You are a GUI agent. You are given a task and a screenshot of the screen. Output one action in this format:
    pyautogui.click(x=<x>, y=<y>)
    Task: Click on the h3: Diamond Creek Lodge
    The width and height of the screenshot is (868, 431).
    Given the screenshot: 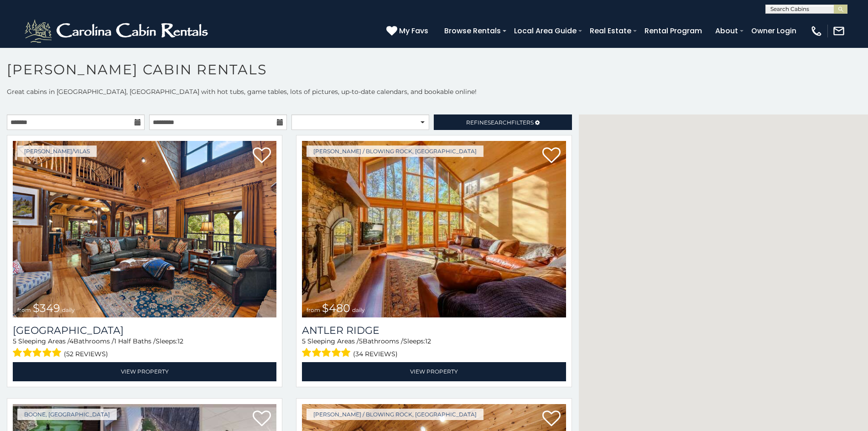 What is the action you would take?
    pyautogui.click(x=145, y=330)
    